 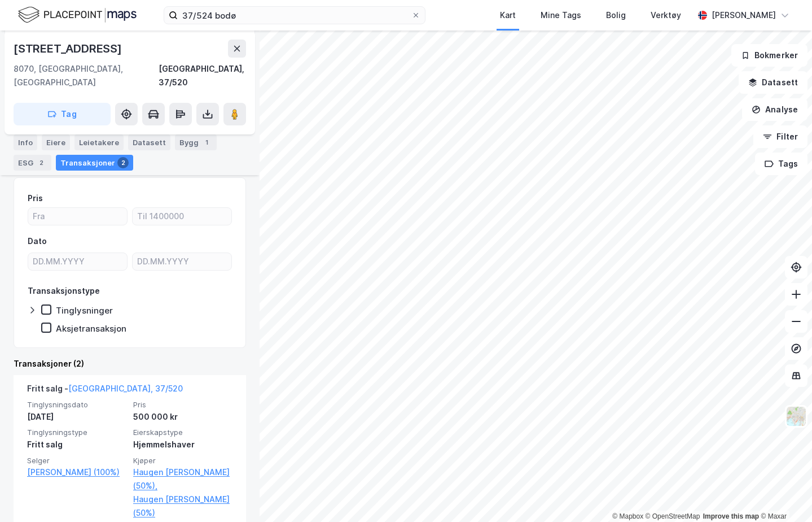 What do you see at coordinates (183, 404) in the screenshot?
I see `span: Pris` at bounding box center [183, 404].